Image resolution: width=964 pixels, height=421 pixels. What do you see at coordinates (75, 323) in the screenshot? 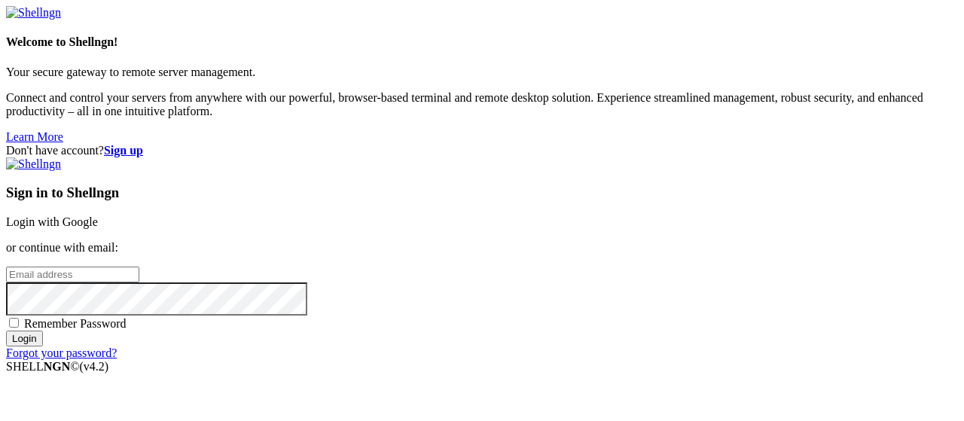
I see `span: Remember Password` at bounding box center [75, 323].